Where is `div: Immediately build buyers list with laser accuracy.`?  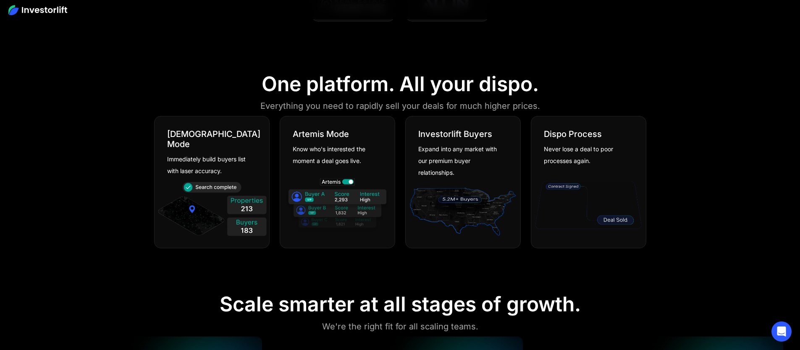
div: Immediately build buyers list with laser accuracy. is located at coordinates (209, 165).